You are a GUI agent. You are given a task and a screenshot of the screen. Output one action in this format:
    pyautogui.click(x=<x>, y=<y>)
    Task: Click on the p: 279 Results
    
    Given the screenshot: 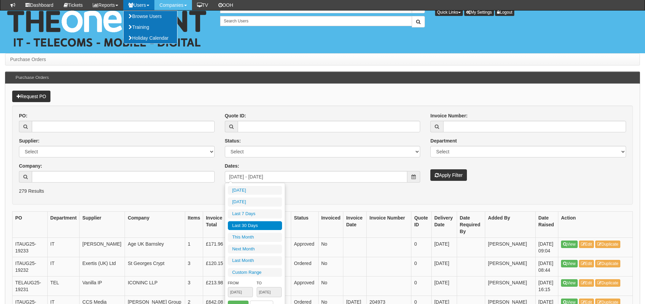 What is the action you would take?
    pyautogui.click(x=322, y=191)
    